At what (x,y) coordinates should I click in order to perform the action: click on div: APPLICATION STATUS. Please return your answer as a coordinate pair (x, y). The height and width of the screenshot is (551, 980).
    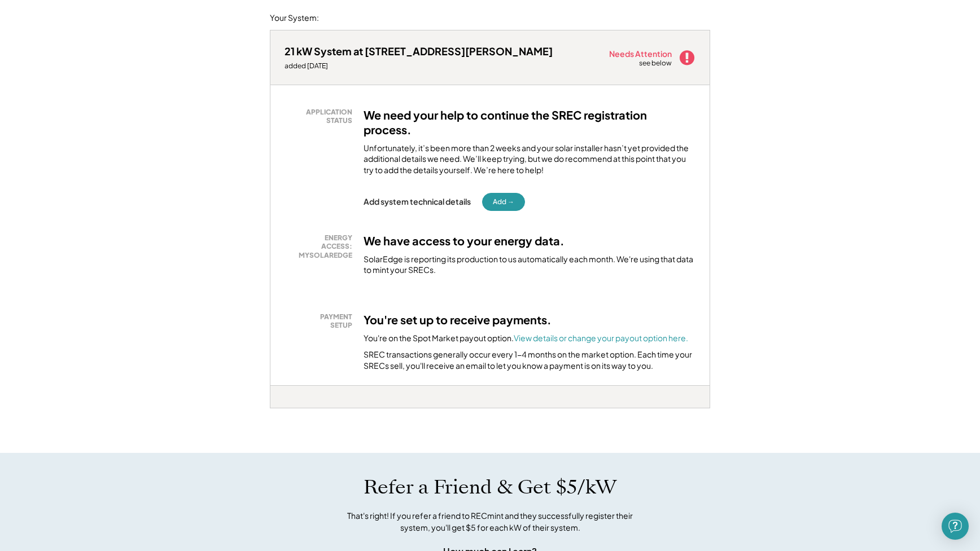
    Looking at the image, I should click on (321, 116).